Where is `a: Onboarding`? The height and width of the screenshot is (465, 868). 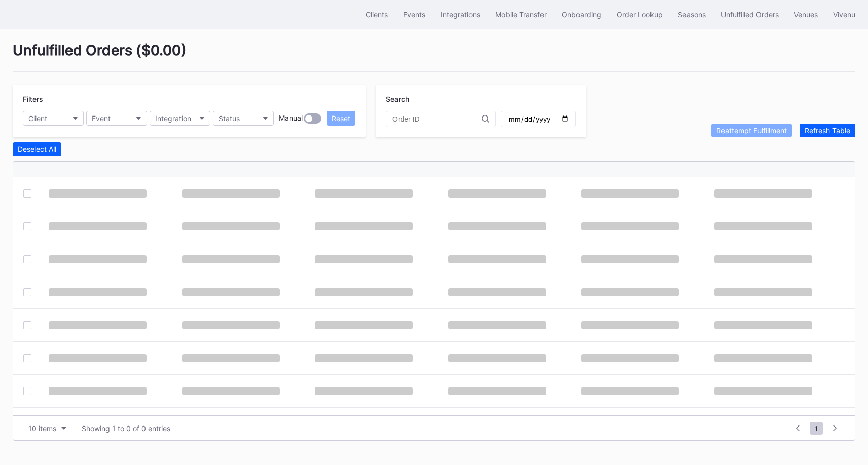 a: Onboarding is located at coordinates (582, 14).